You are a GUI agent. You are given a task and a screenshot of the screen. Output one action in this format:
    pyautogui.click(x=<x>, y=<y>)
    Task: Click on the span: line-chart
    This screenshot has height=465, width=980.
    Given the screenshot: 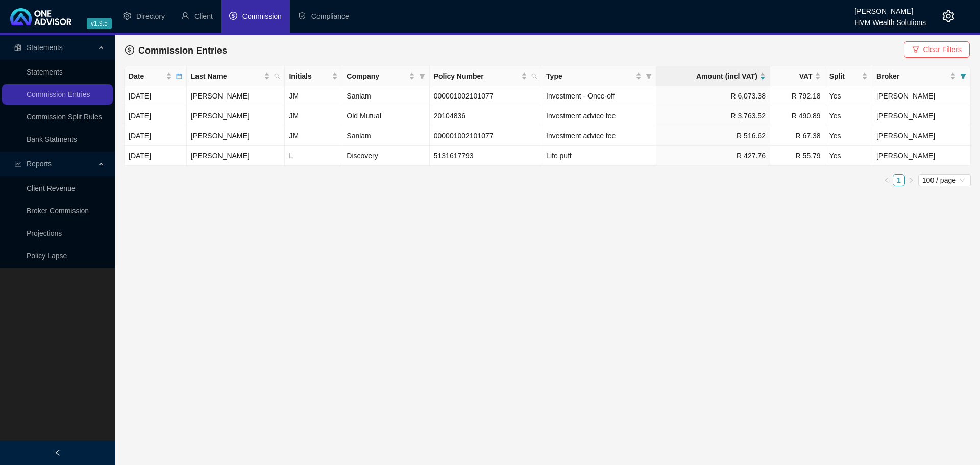 What is the action you would take?
    pyautogui.click(x=18, y=164)
    